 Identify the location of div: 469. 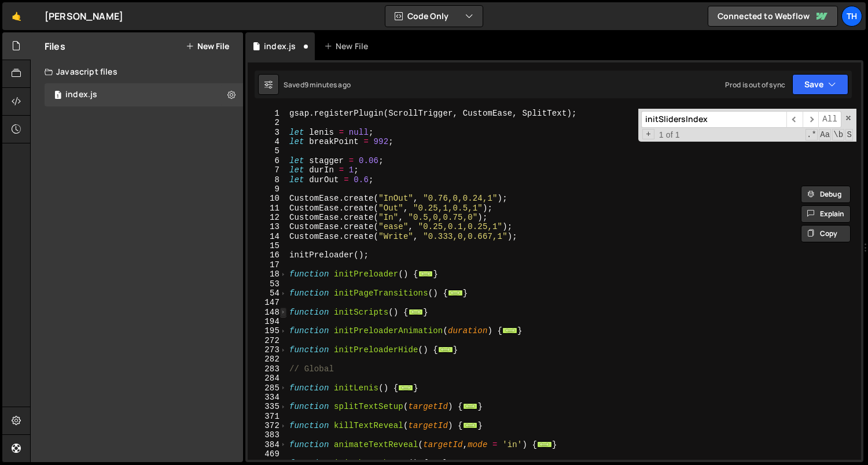
(267, 455).